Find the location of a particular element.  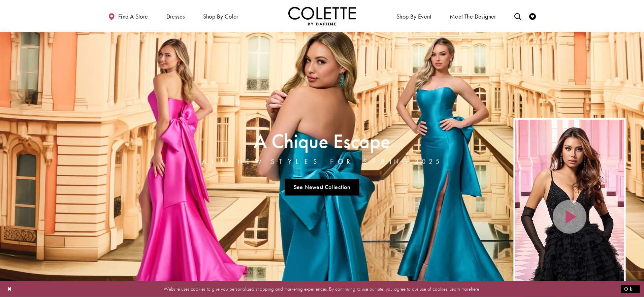

a: here is located at coordinates (475, 289).